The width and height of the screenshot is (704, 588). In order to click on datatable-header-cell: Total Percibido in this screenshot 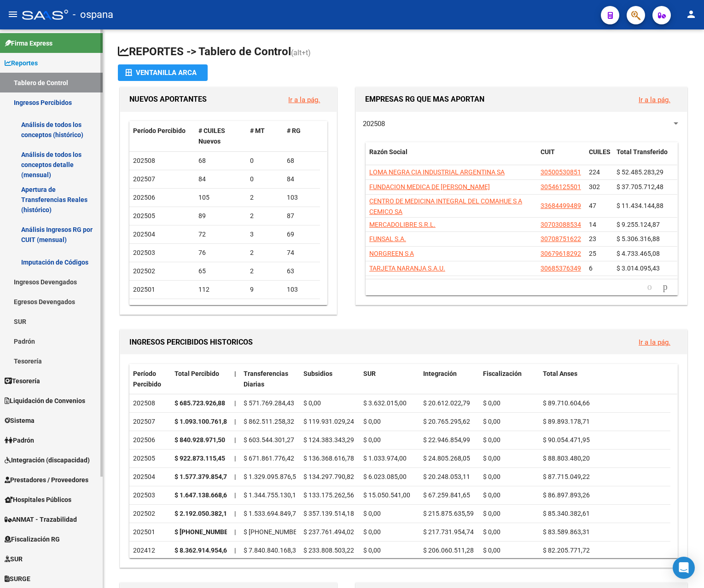, I will do `click(201, 379)`.